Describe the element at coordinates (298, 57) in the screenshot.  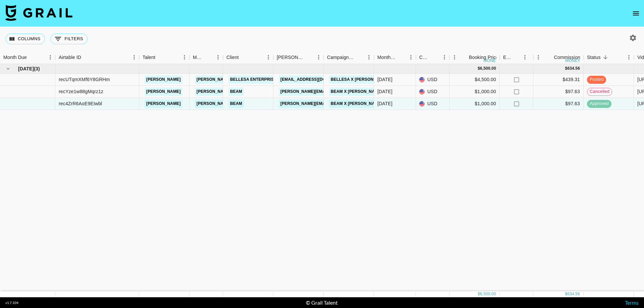
I see `div: Booker` at that location.